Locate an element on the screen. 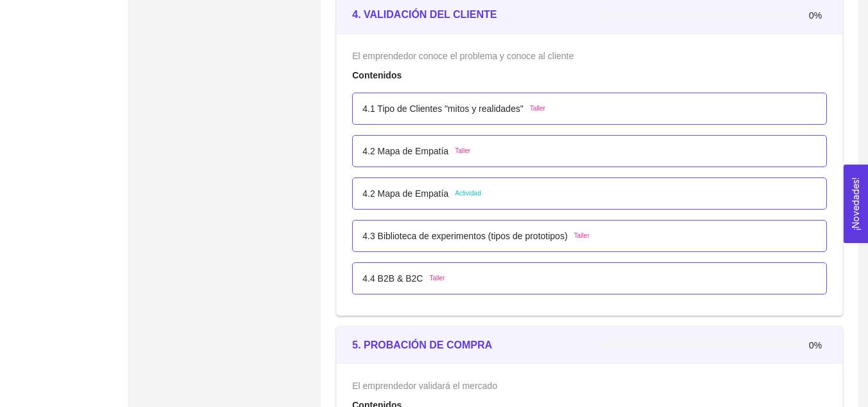 This screenshot has width=868, height=407. strong: Contenidos is located at coordinates (376, 75).